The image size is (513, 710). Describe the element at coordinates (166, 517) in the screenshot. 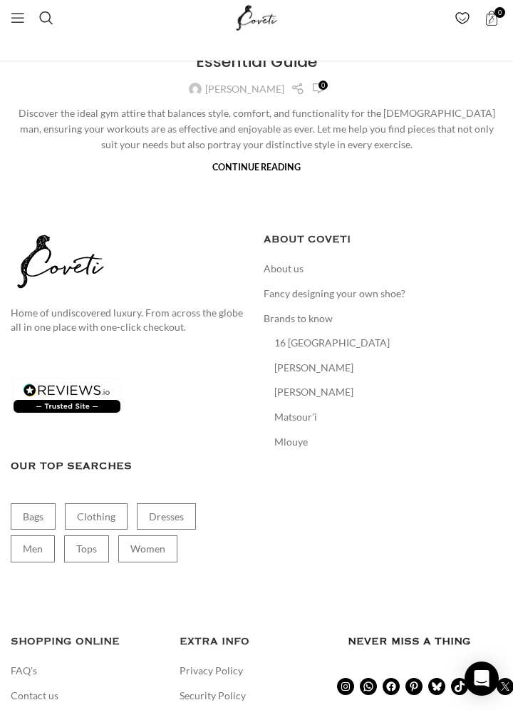

I see `a: Dresses (9,517 items)` at that location.